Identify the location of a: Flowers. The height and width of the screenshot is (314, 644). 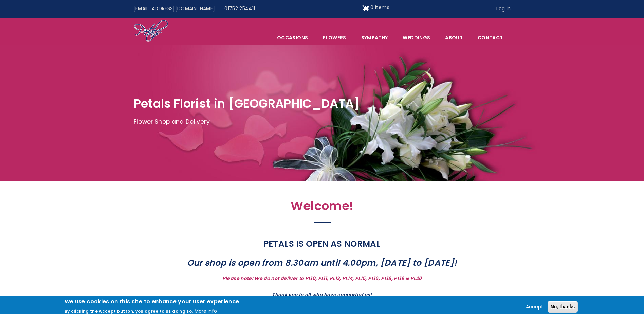
(335, 38).